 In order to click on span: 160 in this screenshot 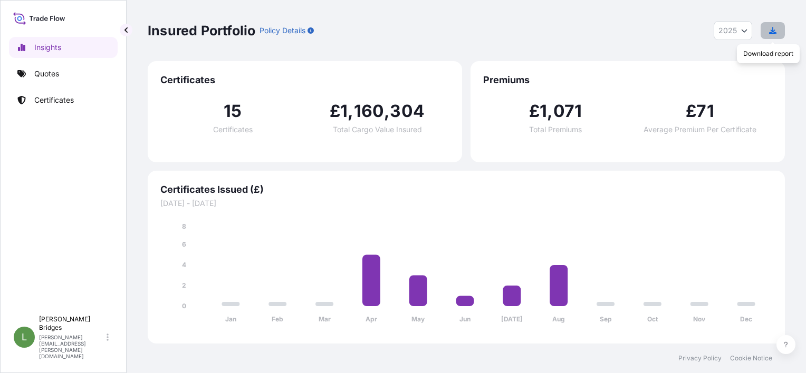, I will do `click(369, 111)`.